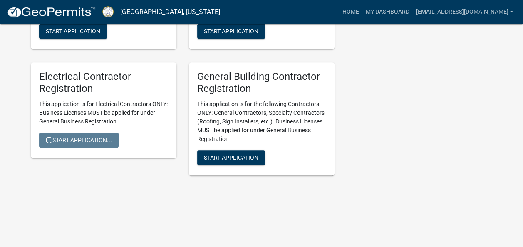 Image resolution: width=523 pixels, height=247 pixels. What do you see at coordinates (79, 140) in the screenshot?
I see `span: Start Application...` at bounding box center [79, 140].